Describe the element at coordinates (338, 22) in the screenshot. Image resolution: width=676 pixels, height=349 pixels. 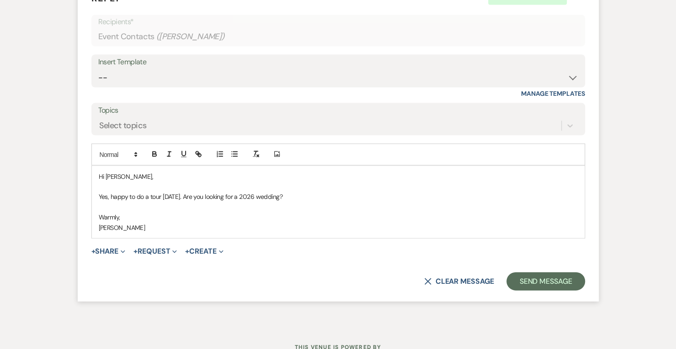
I see `p: Recipients*` at that location.